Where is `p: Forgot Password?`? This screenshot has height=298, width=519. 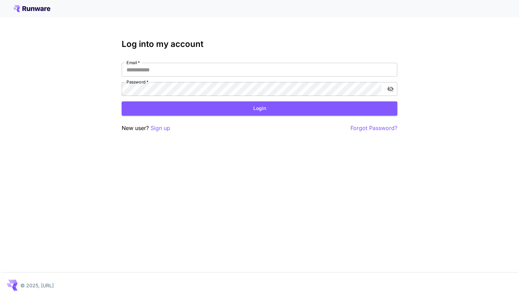 p: Forgot Password? is located at coordinates (374, 128).